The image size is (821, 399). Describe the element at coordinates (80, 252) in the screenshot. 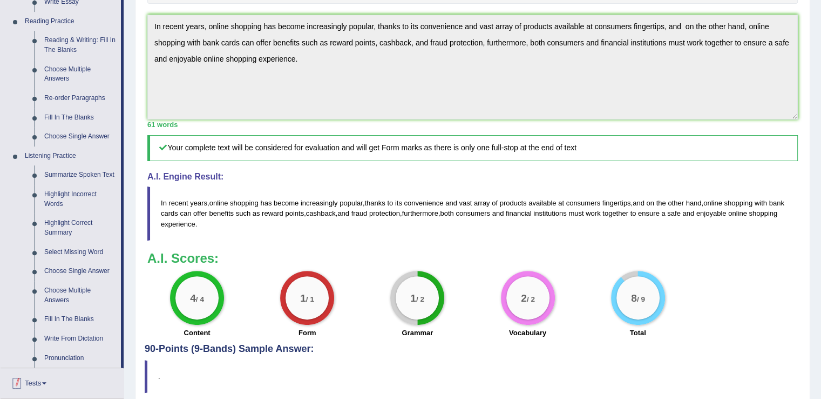

I see `a: Select Missing Word` at that location.